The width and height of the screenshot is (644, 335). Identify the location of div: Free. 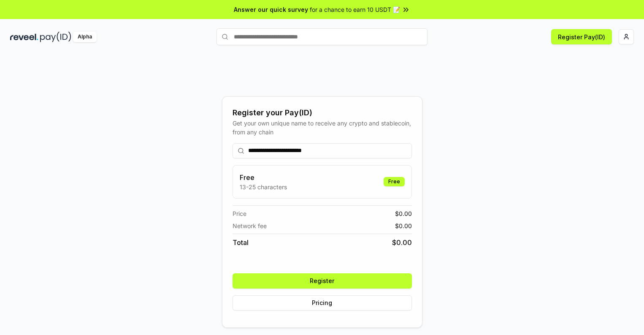
(394, 182).